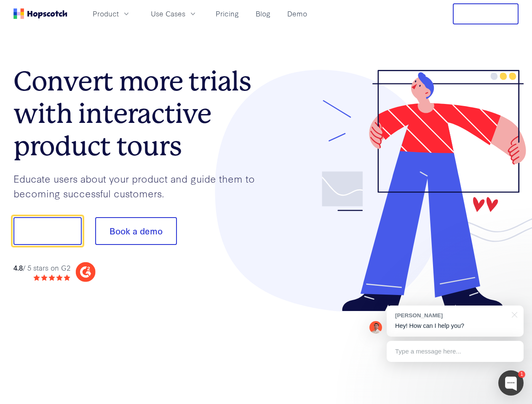 The image size is (532, 404). I want to click on p: Educate users about your product and guide them to becoming successful customers., so click(140, 186).